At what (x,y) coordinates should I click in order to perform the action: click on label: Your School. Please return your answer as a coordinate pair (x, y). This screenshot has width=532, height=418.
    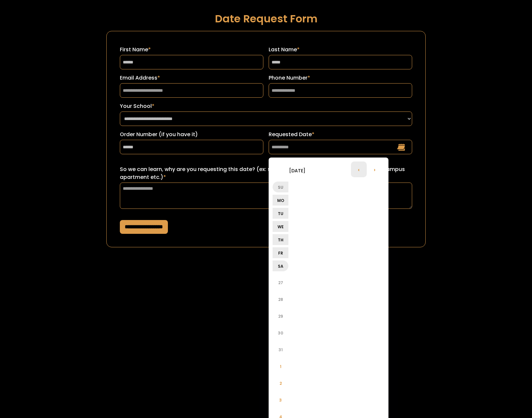
    Looking at the image, I should click on (266, 106).